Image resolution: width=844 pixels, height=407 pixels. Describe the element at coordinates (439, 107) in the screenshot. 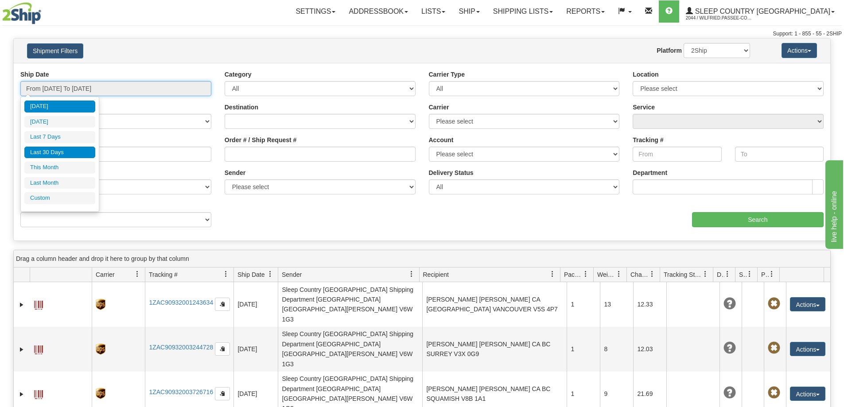

I see `label: Carrier` at that location.